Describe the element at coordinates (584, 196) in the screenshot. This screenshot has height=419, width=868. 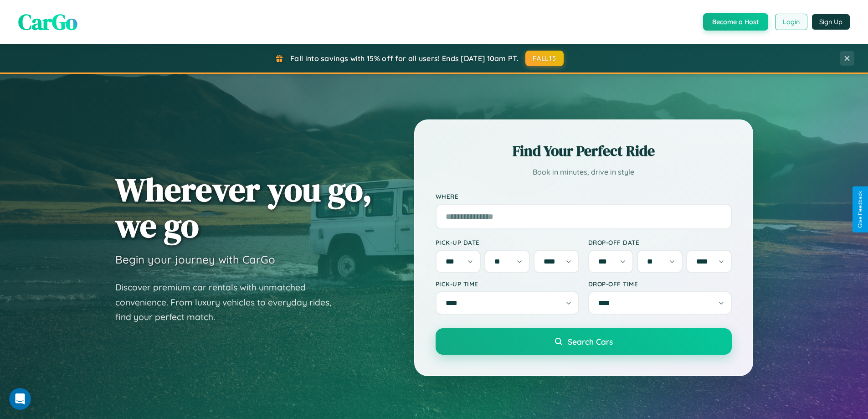
I see `label: Where` at that location.